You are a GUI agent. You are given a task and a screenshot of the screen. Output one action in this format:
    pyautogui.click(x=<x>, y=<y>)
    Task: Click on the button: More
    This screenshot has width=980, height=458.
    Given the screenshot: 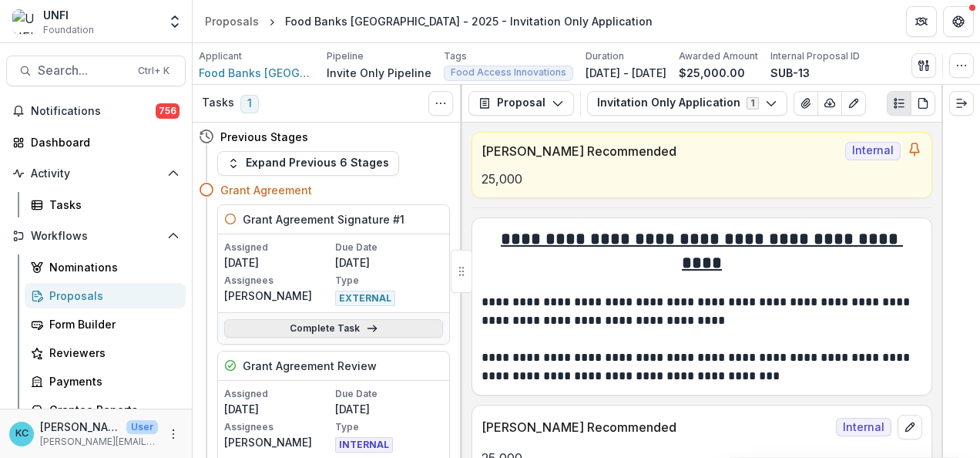 What is the action you would take?
    pyautogui.click(x=173, y=434)
    